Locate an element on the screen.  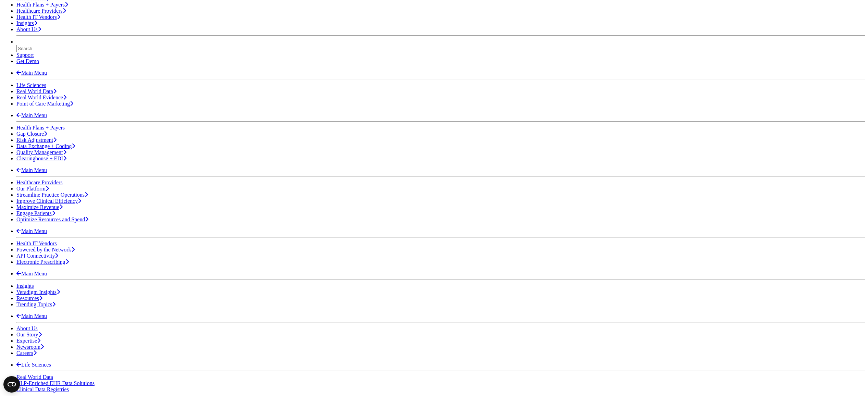
a: Engage Patients is located at coordinates (36, 213).